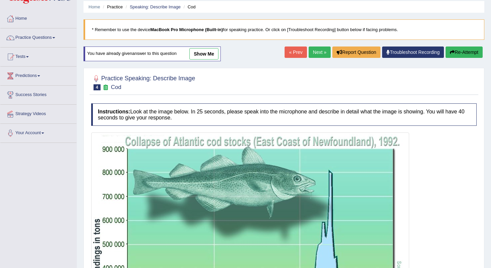  I want to click on a: Success Stories, so click(38, 94).